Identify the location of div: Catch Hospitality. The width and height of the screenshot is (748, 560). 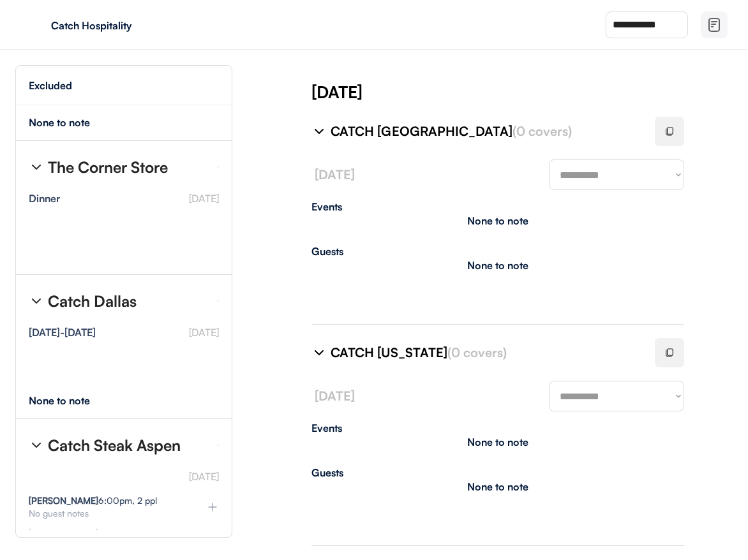
(132, 25).